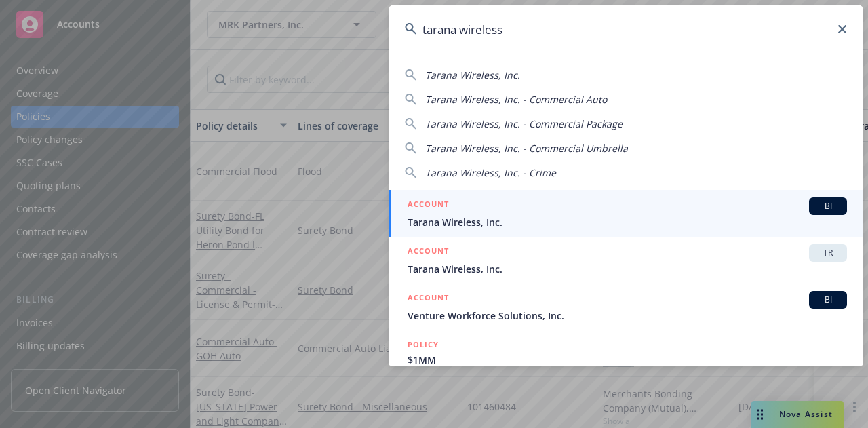 The height and width of the screenshot is (428, 868). I want to click on span: Tarana Wireless, Inc. - Commercial Auto, so click(516, 99).